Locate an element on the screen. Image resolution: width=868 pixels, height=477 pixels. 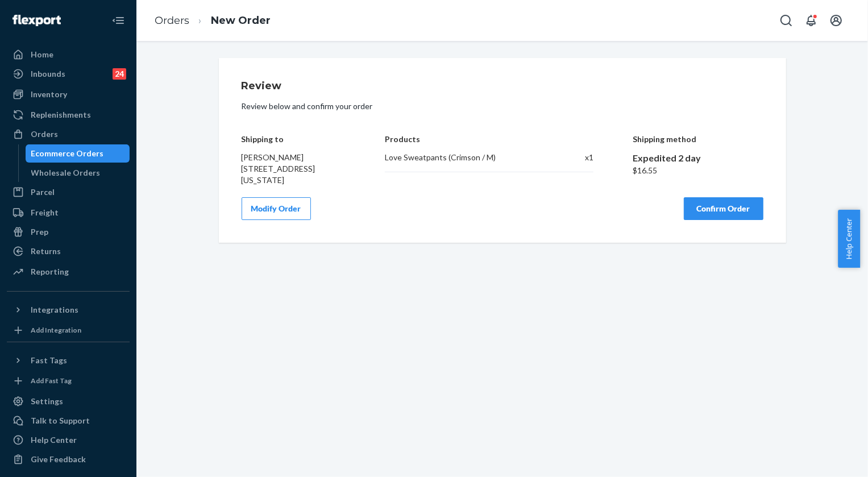
div: Prep is located at coordinates (39, 232).